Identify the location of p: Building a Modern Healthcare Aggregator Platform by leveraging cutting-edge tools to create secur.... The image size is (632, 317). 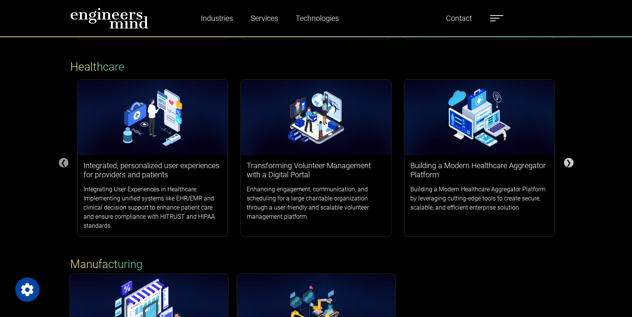
(479, 198).